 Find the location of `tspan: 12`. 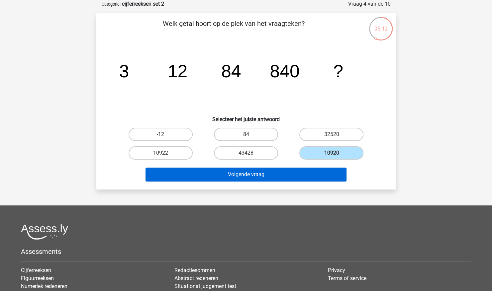

tspan: 12 is located at coordinates (177, 71).